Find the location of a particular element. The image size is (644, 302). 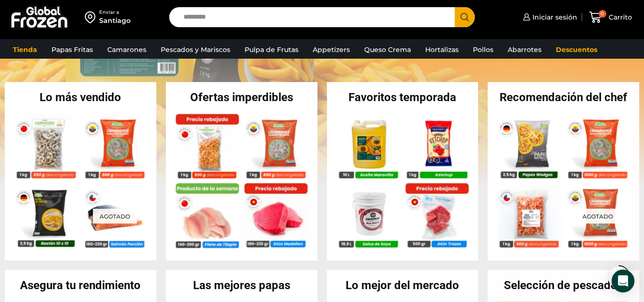

h2: Ofertas imperdibles is located at coordinates (242, 97).